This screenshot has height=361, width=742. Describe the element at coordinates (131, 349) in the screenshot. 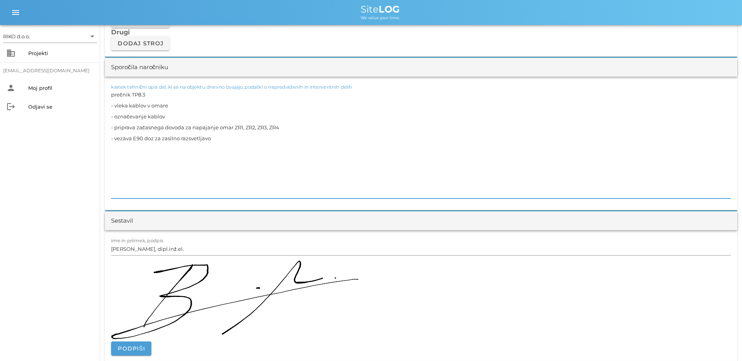

I see `span: Podpiši` at that location.